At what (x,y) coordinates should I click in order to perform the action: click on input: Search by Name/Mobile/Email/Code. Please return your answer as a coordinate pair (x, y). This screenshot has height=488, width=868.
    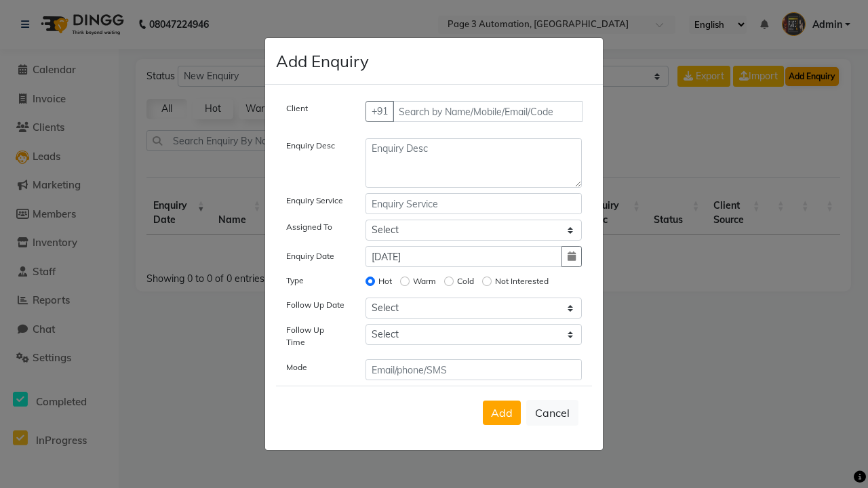
    Looking at the image, I should click on (487, 111).